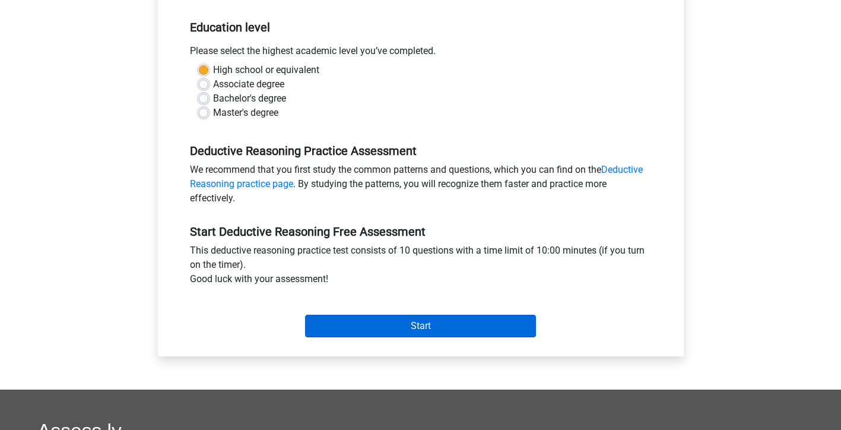 The width and height of the screenshot is (841, 430). Describe the element at coordinates (420, 326) in the screenshot. I see `input: Start` at that location.